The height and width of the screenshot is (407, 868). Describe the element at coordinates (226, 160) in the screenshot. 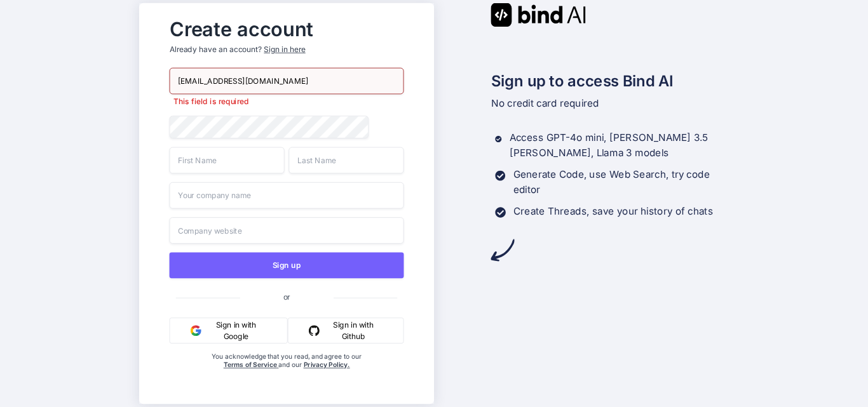

I see `input: First Name` at that location.